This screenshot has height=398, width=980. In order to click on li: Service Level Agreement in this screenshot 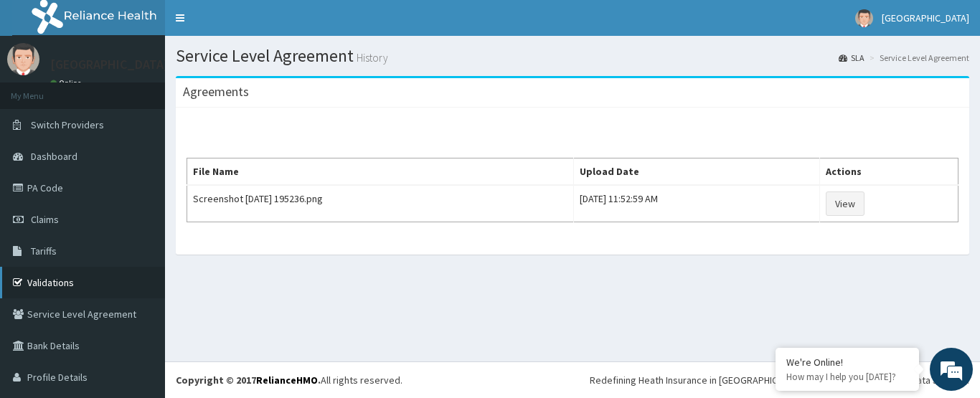, I will do `click(918, 57)`.